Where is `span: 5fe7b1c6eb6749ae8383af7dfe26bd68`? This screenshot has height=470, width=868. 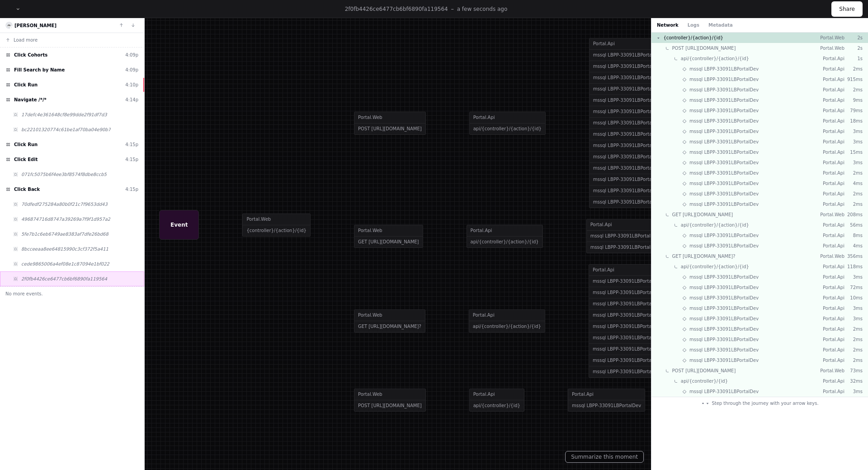 span: 5fe7b1c6eb6749ae8383af7dfe26bd68 is located at coordinates (65, 234).